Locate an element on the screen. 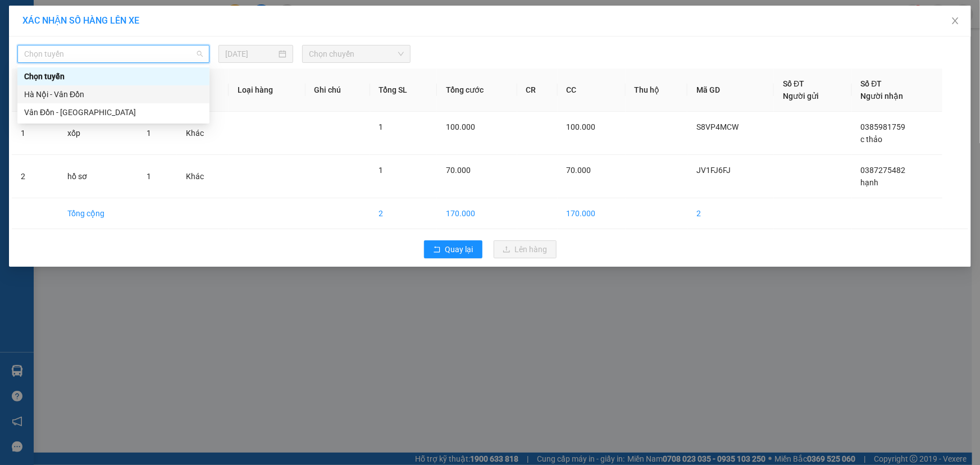 This screenshot has width=980, height=465. span: Quay lại is located at coordinates (460, 249).